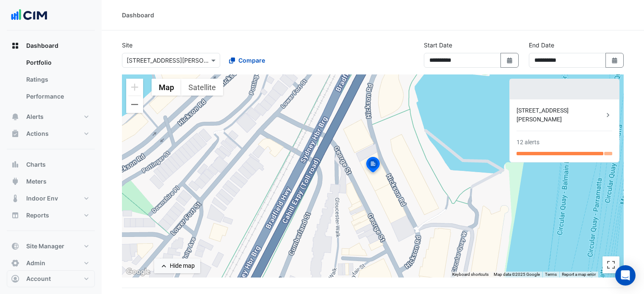 Image resolution: width=644 pixels, height=294 pixels. What do you see at coordinates (15, 199) in the screenshot?
I see `app-icon: Indoor Env` at bounding box center [15, 199].